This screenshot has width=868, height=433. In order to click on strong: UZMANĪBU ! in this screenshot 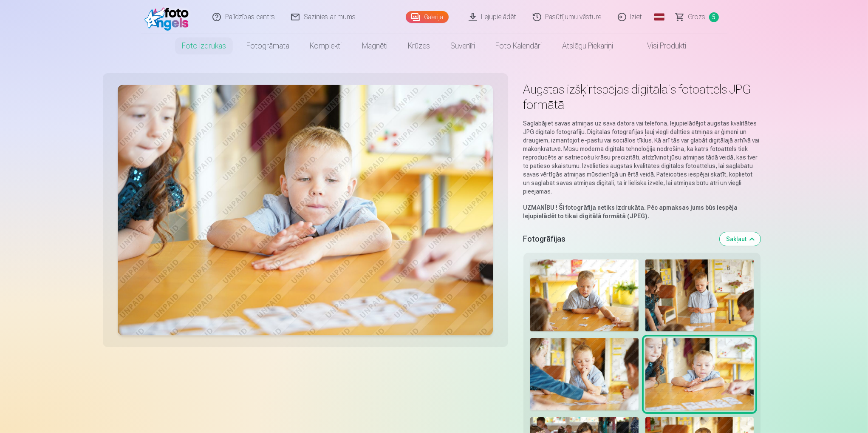, I will do `click(540, 207)`.